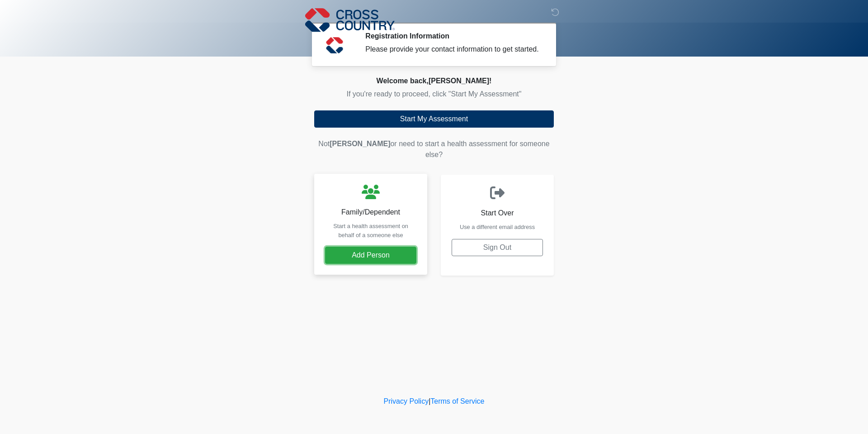 The width and height of the screenshot is (868, 434). What do you see at coordinates (407, 401) in the screenshot?
I see `a: Privacy Policy` at bounding box center [407, 401].